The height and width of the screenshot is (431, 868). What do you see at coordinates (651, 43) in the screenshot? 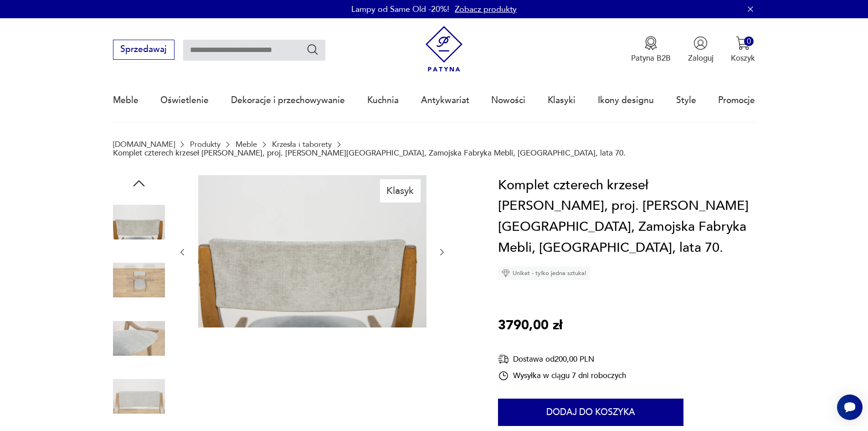
I see `img: Ikona medalu` at bounding box center [651, 43].